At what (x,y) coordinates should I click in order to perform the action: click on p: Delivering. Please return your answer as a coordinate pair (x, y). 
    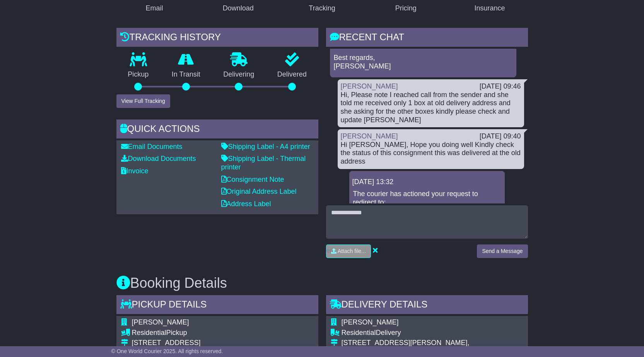
    Looking at the image, I should click on (239, 75).